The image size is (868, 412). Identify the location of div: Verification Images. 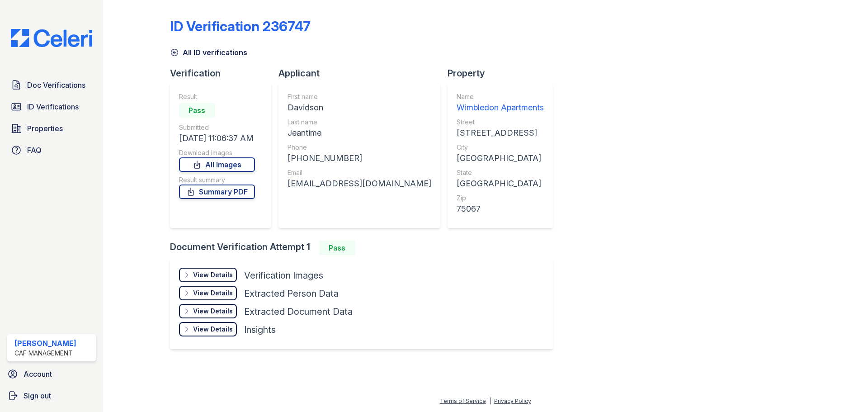
(284, 275).